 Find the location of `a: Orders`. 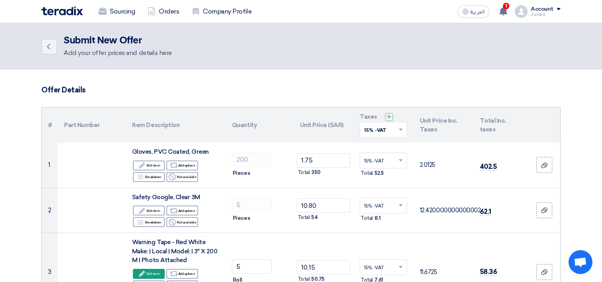

a: Orders is located at coordinates (163, 12).